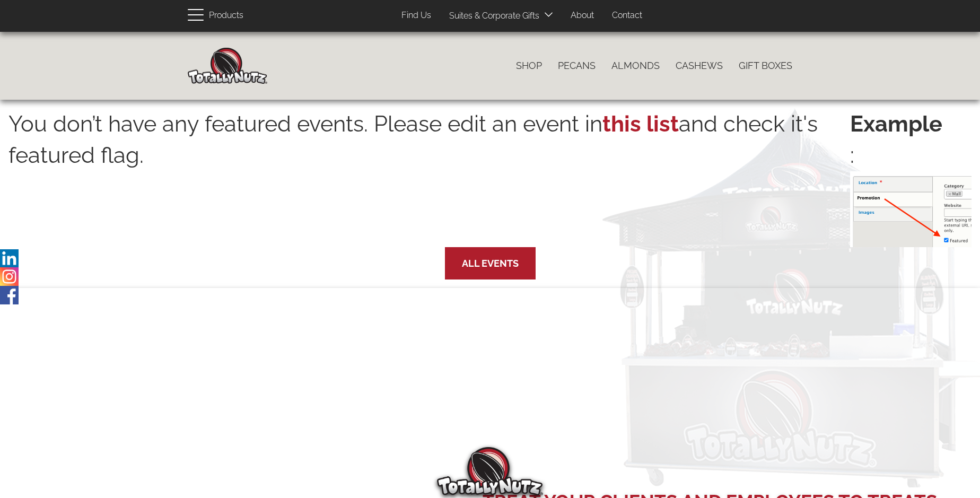 The height and width of the screenshot is (498, 980). Describe the element at coordinates (529, 66) in the screenshot. I see `a: Shop` at that location.